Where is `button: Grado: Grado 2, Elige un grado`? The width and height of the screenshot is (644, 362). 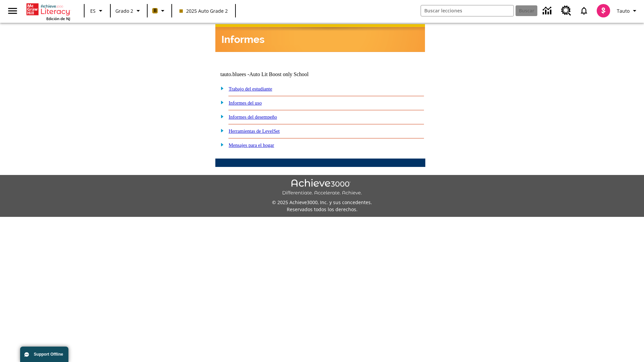
button: Grado: Grado 2, Elige un grado is located at coordinates (129, 11).